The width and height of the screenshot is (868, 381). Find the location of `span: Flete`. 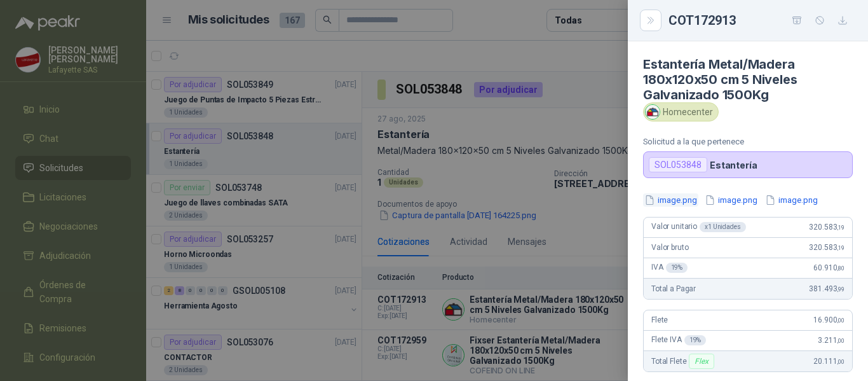

span: Flete is located at coordinates (660, 320).